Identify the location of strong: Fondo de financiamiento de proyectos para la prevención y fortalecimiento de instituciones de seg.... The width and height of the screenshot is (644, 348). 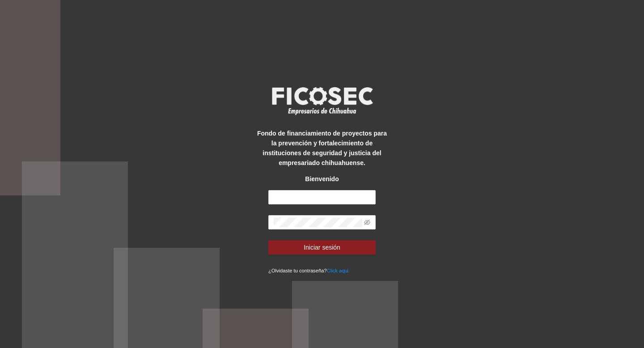
(322, 148).